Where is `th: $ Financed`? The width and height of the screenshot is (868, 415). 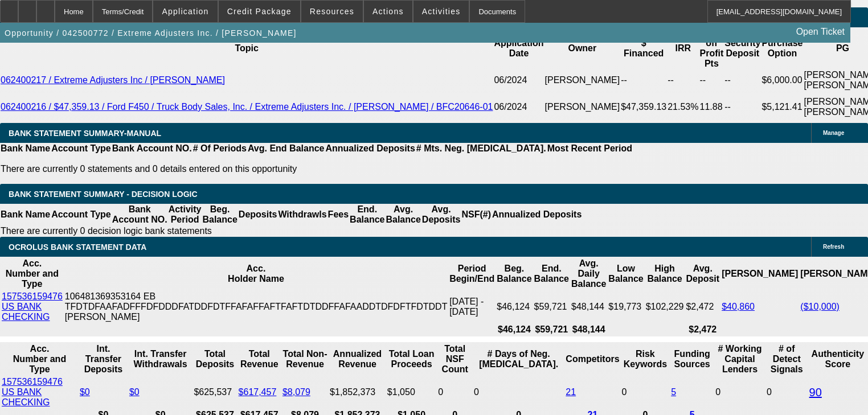
th: $ Financed is located at coordinates (643, 48).